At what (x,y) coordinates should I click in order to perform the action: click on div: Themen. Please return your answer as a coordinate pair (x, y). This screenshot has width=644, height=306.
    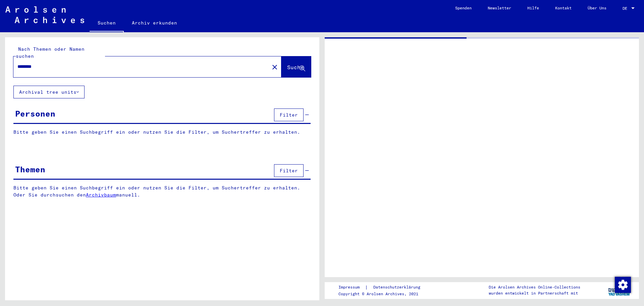
    Looking at the image, I should click on (30, 169).